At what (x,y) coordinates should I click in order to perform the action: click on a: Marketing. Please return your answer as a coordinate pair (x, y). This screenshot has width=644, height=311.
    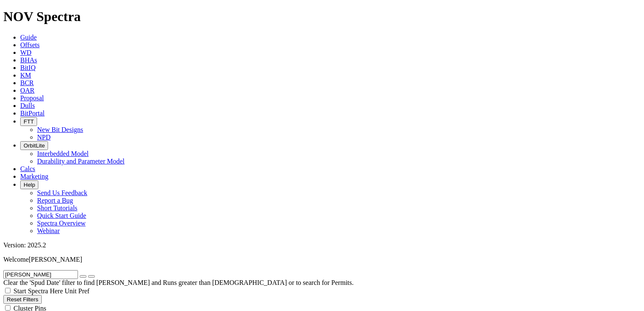
    Looking at the image, I should click on (34, 176).